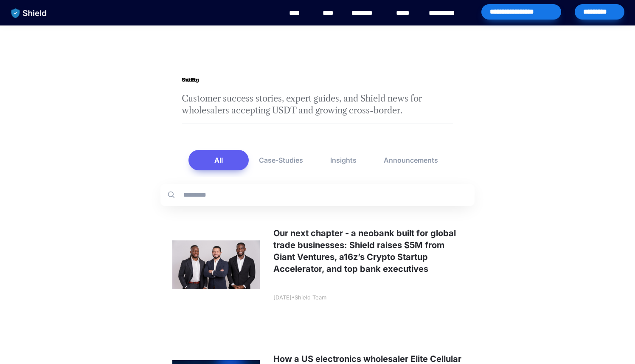 Image resolution: width=635 pixels, height=364 pixels. I want to click on img: website logo, so click(29, 13).